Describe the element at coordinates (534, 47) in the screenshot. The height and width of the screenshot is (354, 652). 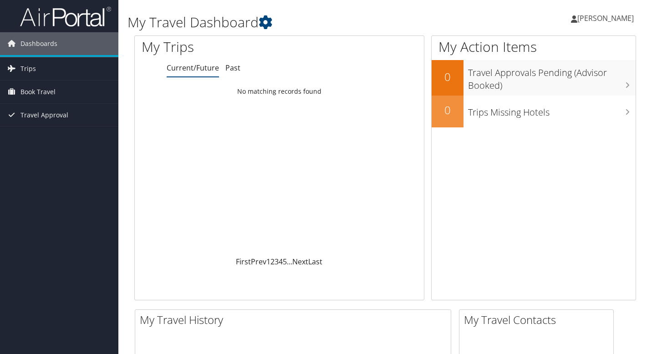
I see `h1: My Action Items` at that location.